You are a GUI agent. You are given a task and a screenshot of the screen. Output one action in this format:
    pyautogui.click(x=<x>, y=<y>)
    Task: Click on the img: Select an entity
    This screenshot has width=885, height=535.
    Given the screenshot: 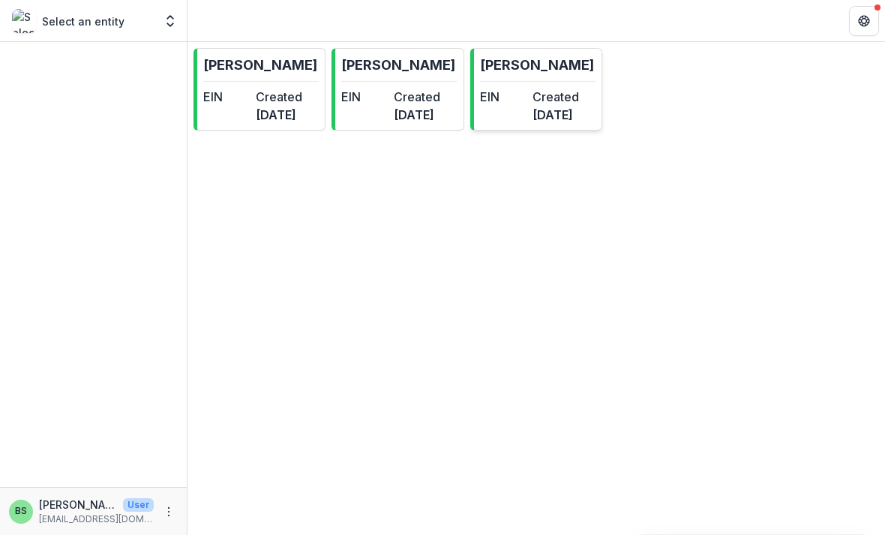 What is the action you would take?
    pyautogui.click(x=24, y=21)
    